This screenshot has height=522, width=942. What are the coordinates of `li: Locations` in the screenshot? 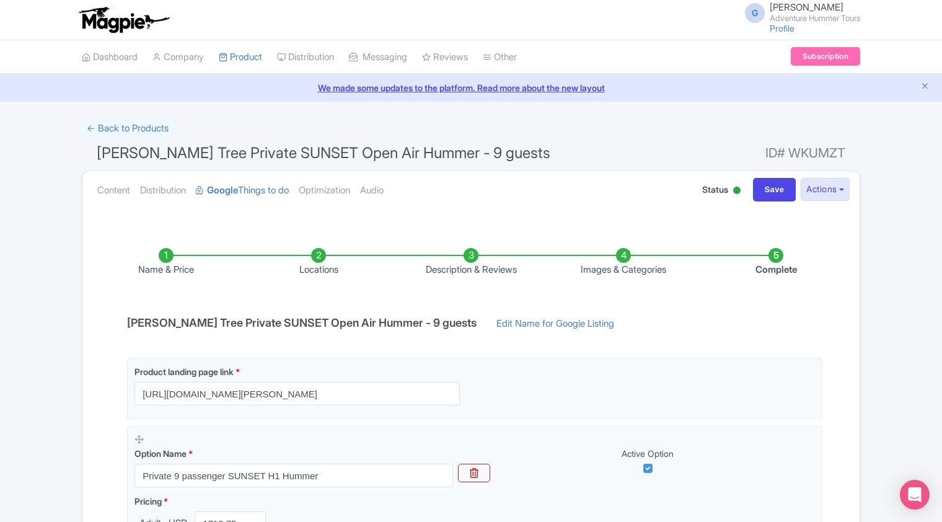 It's located at (319, 262).